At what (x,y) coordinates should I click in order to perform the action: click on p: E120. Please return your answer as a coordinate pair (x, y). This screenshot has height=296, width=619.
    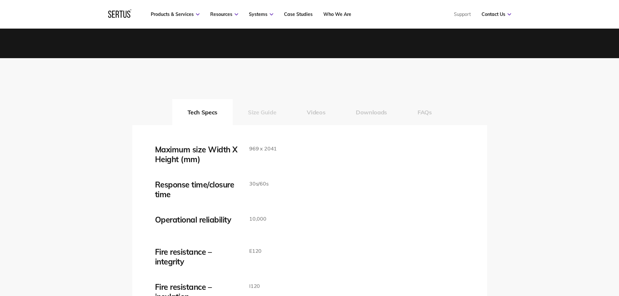
    Looking at the image, I should click on (256, 251).